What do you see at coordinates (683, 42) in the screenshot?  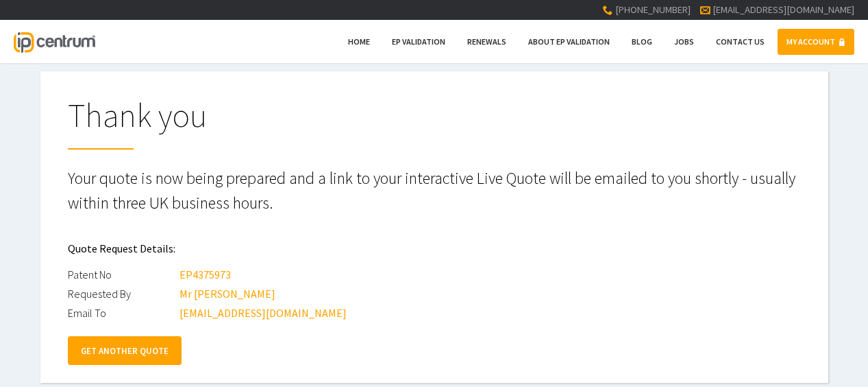 I see `a: Jobs` at bounding box center [683, 42].